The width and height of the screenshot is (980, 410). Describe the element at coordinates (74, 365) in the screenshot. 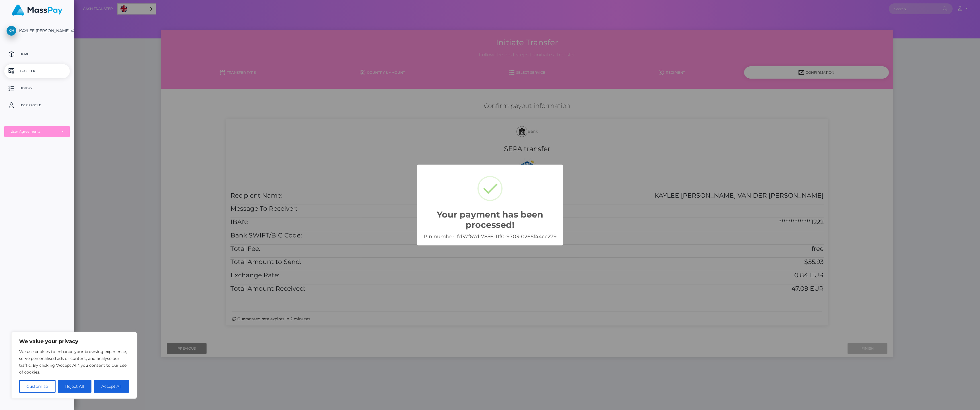

I see `div: We value your privacy` at that location.